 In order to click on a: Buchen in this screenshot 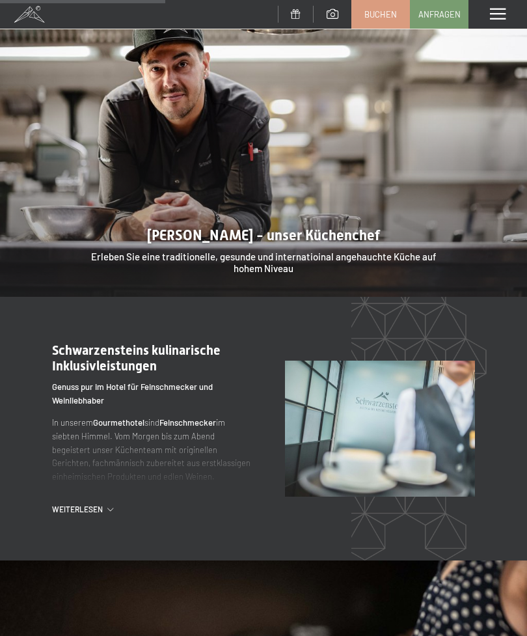, I will do `click(381, 14)`.